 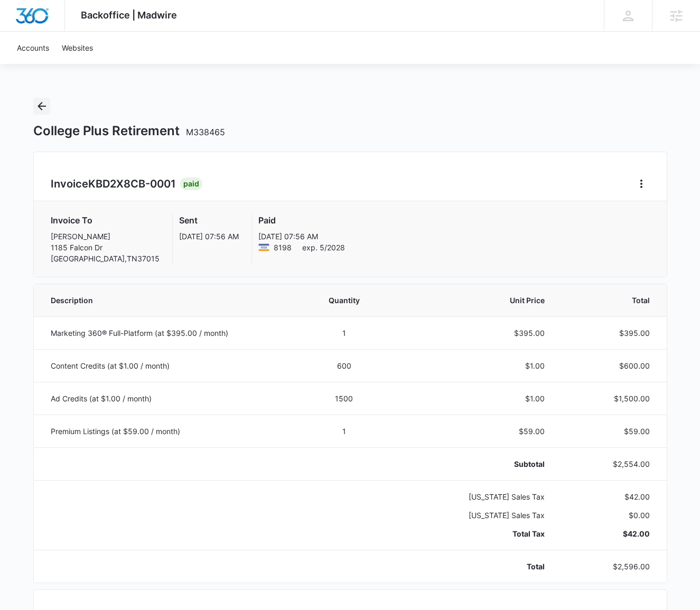 I want to click on a: Websites, so click(x=77, y=48).